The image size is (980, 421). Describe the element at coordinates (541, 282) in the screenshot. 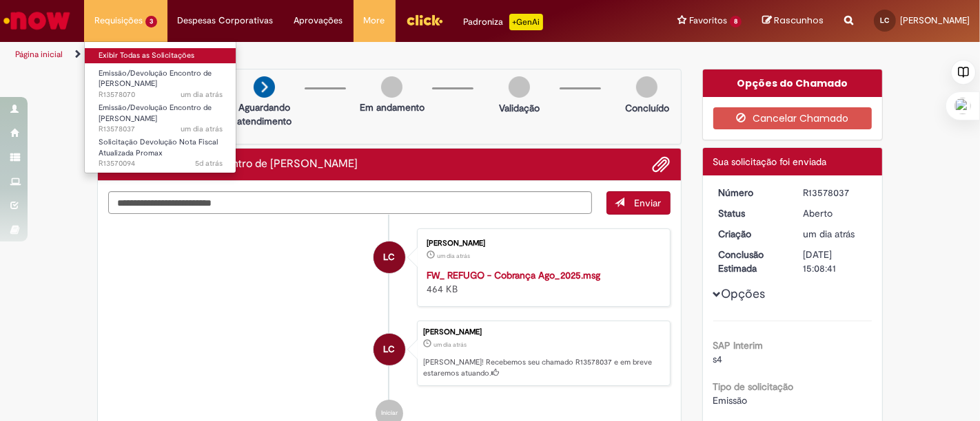

I see `div: 464 KB` at that location.